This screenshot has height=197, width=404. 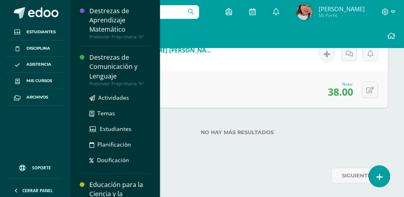 I want to click on span: Asistencia, so click(x=39, y=65).